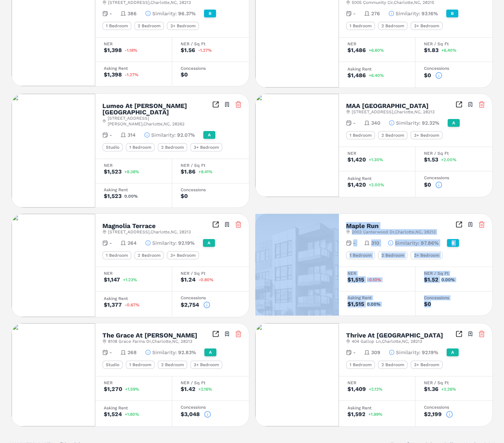 The image size is (504, 443). Describe the element at coordinates (132, 415) in the screenshot. I see `span: +1.80%` at that location.